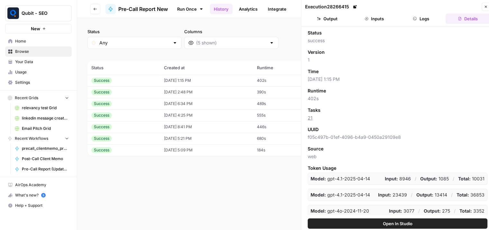  I want to click on span: Browse, so click(42, 51).